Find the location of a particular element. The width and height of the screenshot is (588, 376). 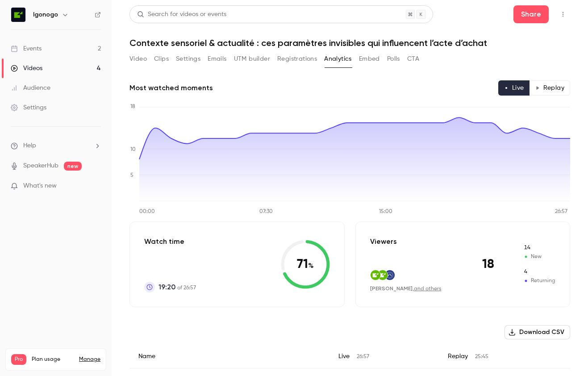

p: Watch time is located at coordinates (170, 242).